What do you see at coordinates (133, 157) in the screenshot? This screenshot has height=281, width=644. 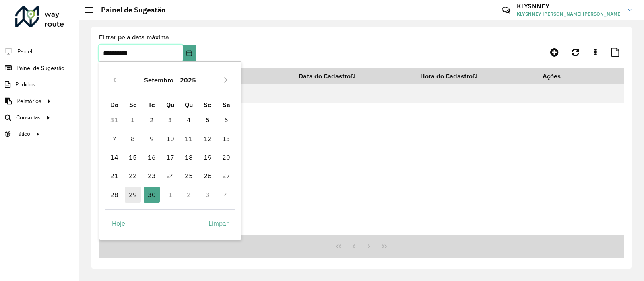 I see `td: 15` at bounding box center [133, 157].